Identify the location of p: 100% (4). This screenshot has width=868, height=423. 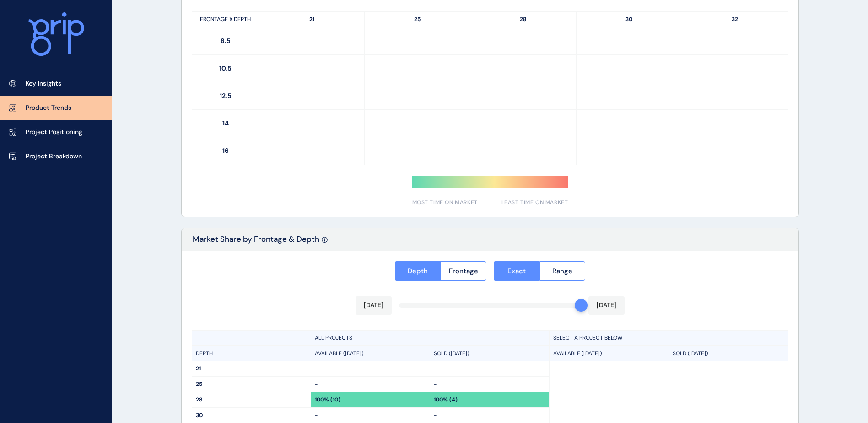
(446, 399).